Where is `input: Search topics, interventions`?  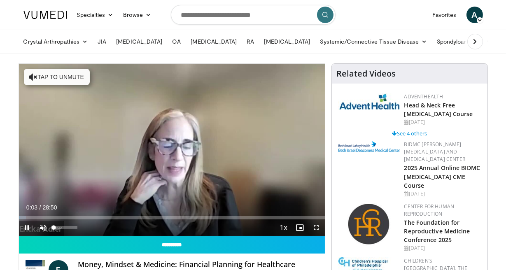 input: Search topics, interventions is located at coordinates (253, 15).